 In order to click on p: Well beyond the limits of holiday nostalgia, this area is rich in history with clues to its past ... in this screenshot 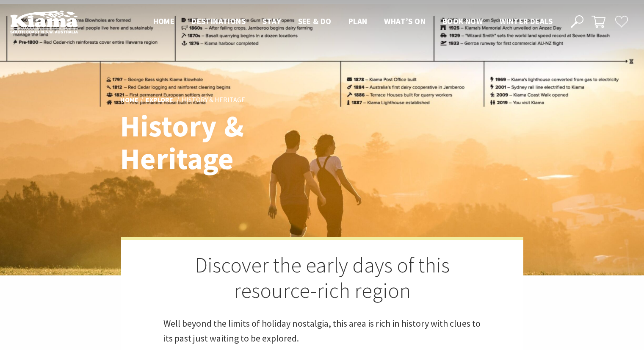, I will do `click(322, 331)`.